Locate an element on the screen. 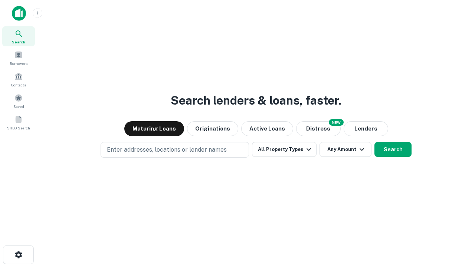 The height and width of the screenshot is (267, 475). a: Saved is located at coordinates (19, 101).